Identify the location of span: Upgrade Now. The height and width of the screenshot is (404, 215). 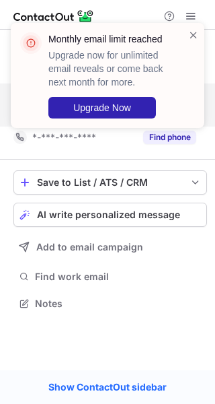
(102, 108).